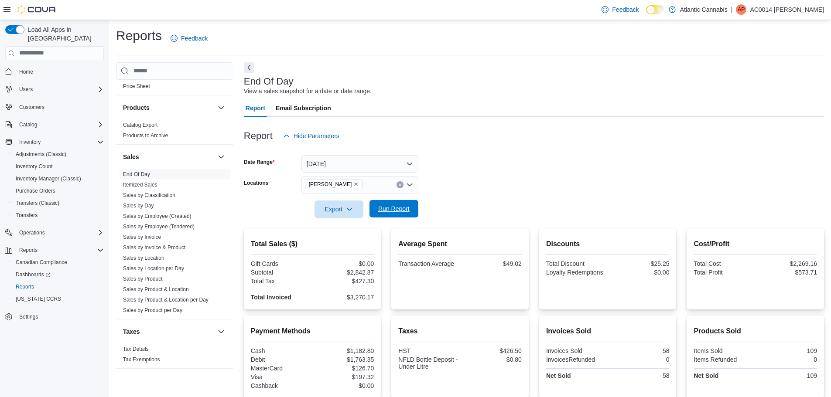 This screenshot has height=397, width=831. I want to click on span: Catalog Export, so click(140, 125).